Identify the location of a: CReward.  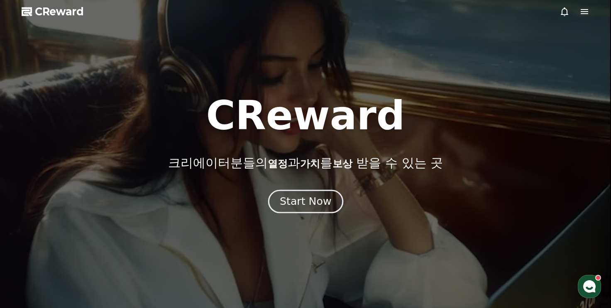
(53, 12).